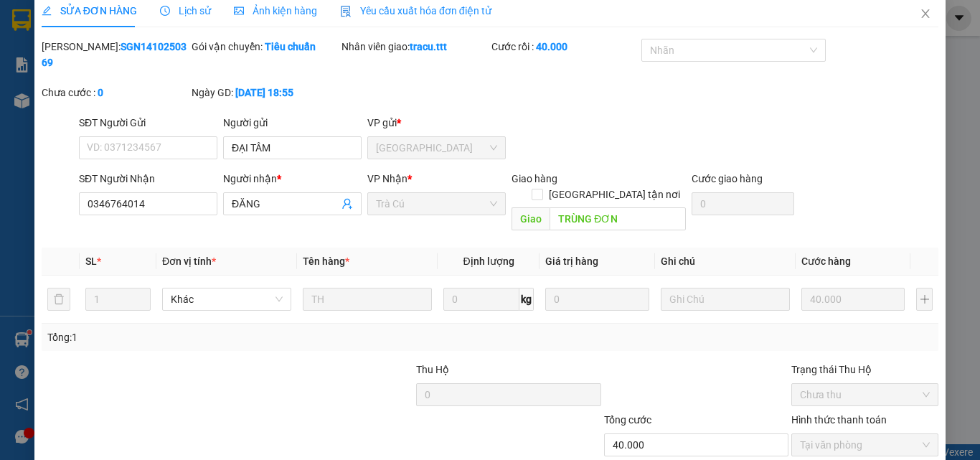 This screenshot has width=980, height=460. I want to click on span: Ảnh kiện hàng, so click(276, 11).